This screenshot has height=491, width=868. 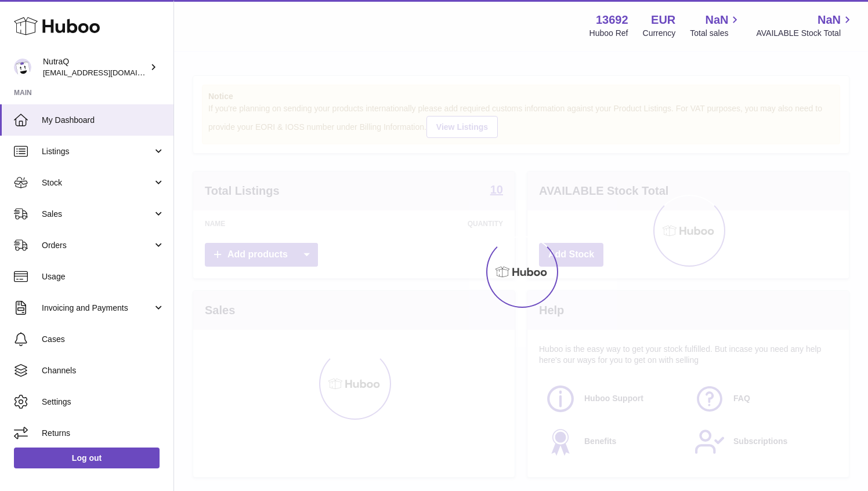 I want to click on span: Usage, so click(x=103, y=277).